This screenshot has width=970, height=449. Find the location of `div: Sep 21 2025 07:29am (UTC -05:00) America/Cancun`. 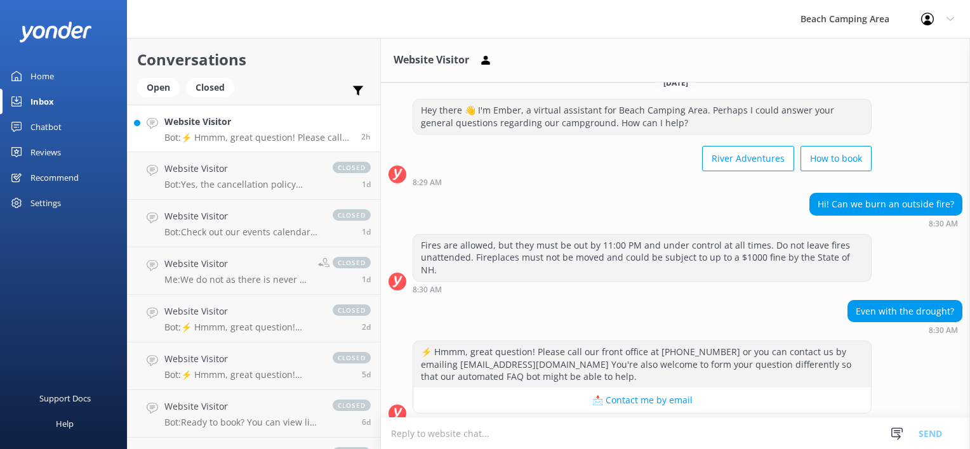

div: Sep 21 2025 07:29am (UTC -05:00) America/Cancun is located at coordinates (642, 182).